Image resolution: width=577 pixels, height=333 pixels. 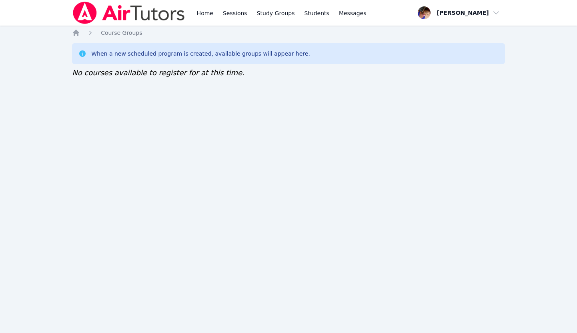 I want to click on a: Course Groups, so click(x=121, y=33).